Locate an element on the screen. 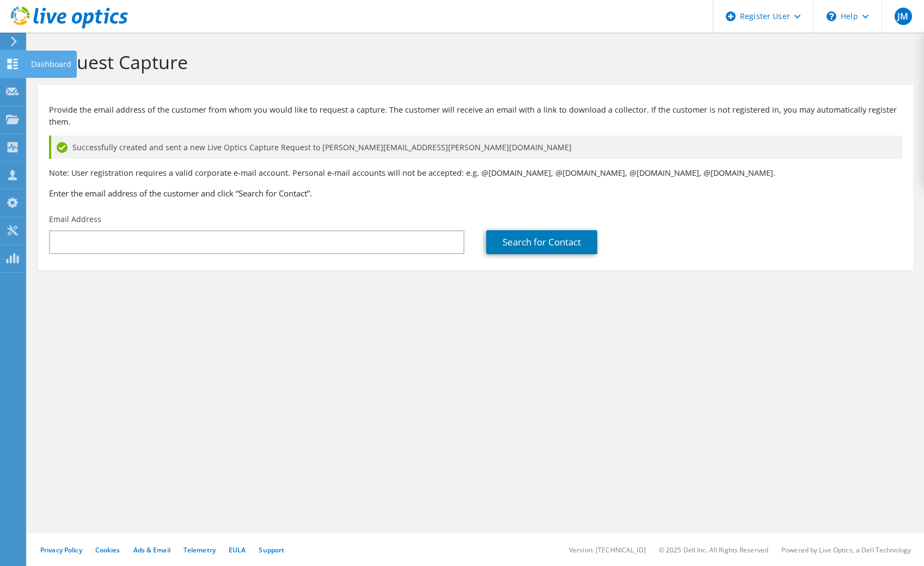 This screenshot has height=566, width=924. svg: \n is located at coordinates (832, 16).